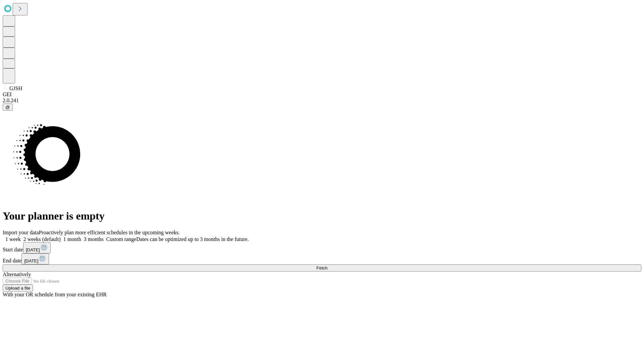 Image resolution: width=644 pixels, height=362 pixels. What do you see at coordinates (322, 259) in the screenshot?
I see `div: End date` at bounding box center [322, 259].